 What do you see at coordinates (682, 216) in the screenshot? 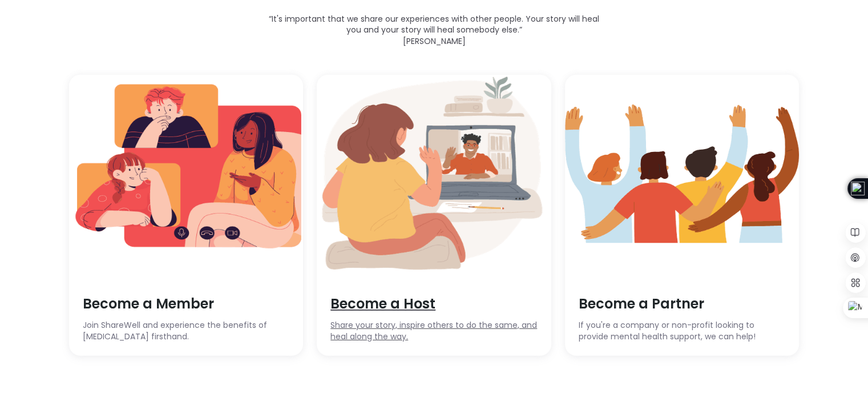
I see `a: Become a PartnerIf you're a company or non-profit looking to provide mental health support, we ca...` at bounding box center [682, 216].